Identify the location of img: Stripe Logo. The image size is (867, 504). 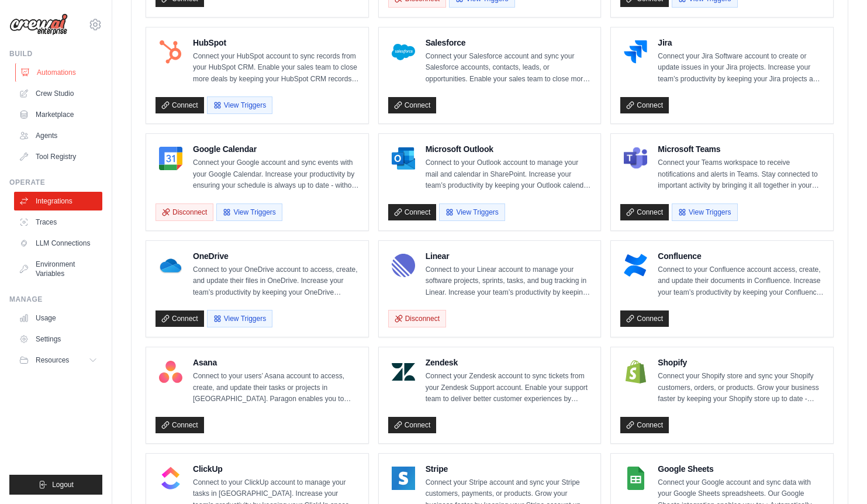
(403, 478).